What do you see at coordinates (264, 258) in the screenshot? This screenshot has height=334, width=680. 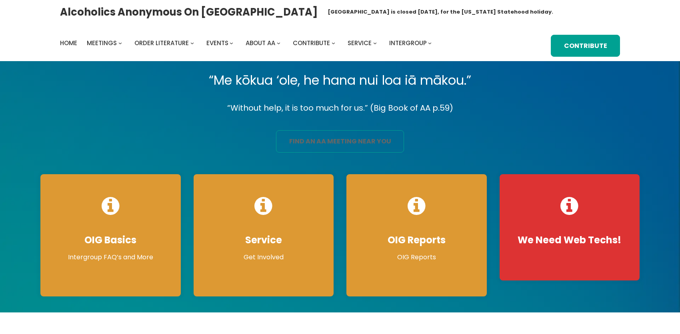 I see `p: Get Involved` at bounding box center [264, 258].